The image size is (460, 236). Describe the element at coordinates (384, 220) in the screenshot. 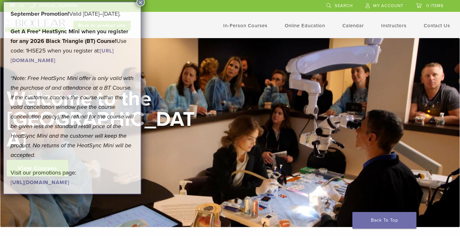

I see `a: Back To Top` at that location.